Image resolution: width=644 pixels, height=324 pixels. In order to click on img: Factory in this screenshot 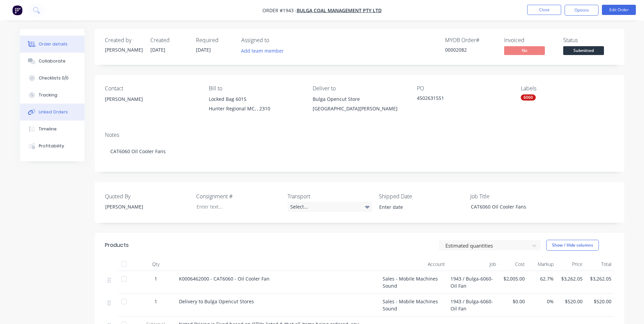, I will do `click(17, 10)`.